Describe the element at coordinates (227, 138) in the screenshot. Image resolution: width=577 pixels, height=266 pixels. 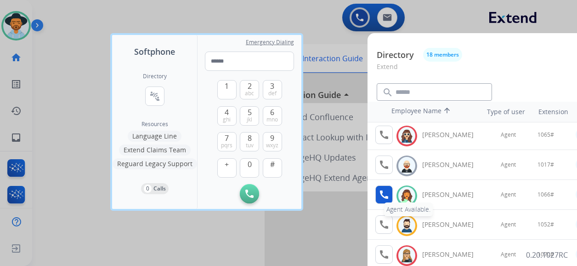
I see `span: 7` at that location.